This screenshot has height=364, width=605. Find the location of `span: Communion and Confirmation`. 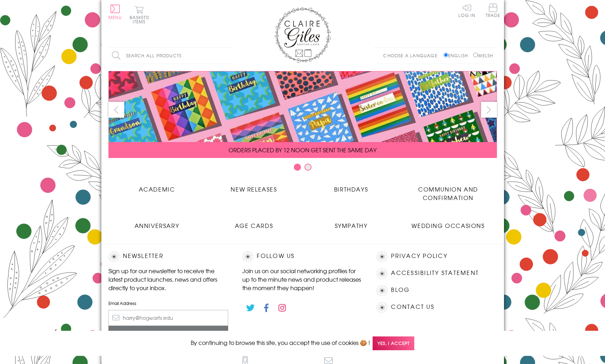

span: Communion and Confirmation is located at coordinates (448, 193).